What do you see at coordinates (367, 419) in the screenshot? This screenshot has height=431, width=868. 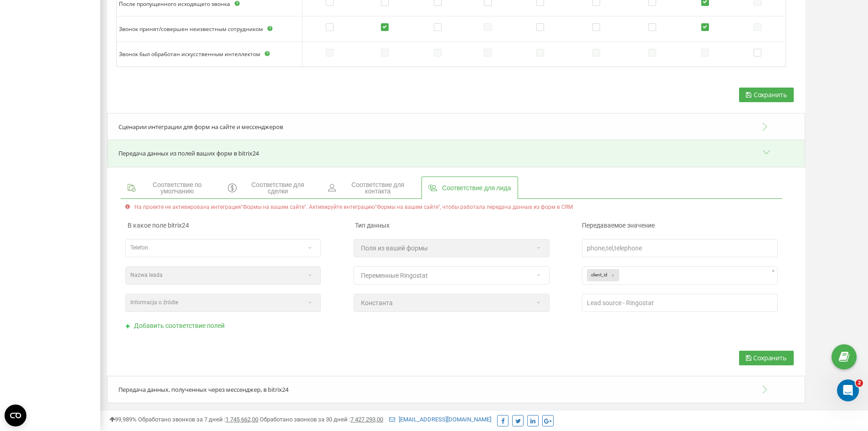 I see `u: 7 427 293,00` at bounding box center [367, 419].